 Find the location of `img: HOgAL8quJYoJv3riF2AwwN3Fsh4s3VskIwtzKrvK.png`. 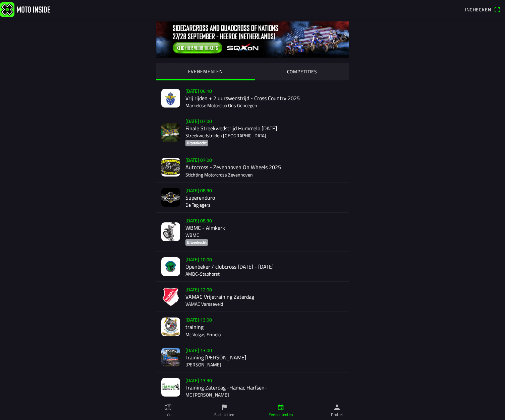

img: HOgAL8quJYoJv3riF2AwwN3Fsh4s3VskIwtzKrvK.png is located at coordinates (171, 297).